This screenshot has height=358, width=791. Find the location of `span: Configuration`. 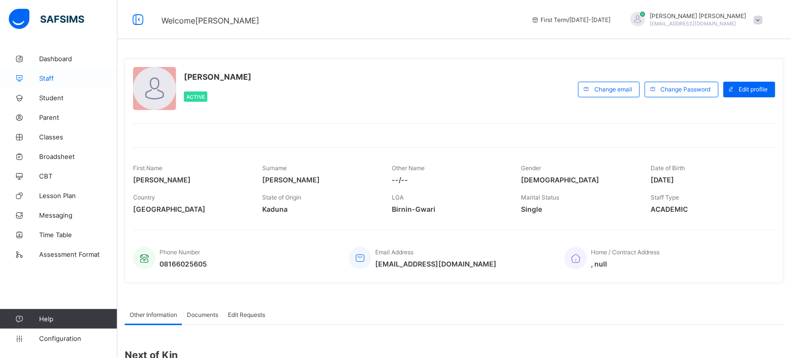

span: Configuration is located at coordinates (78, 338).